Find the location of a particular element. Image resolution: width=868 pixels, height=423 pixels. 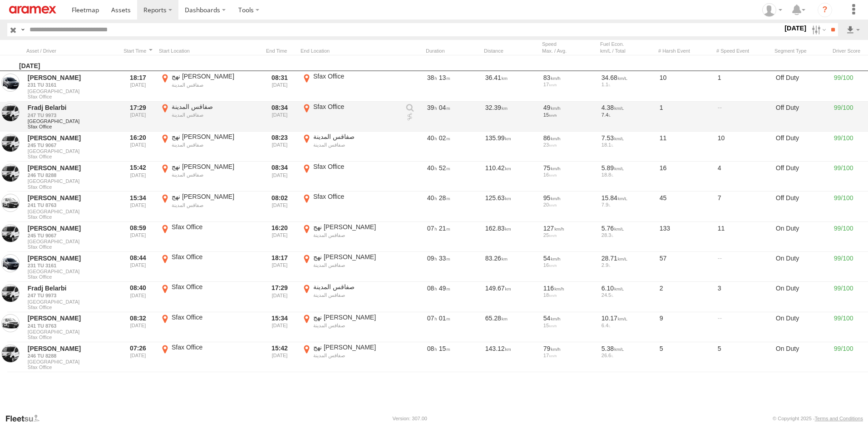

div: 54 is located at coordinates (569, 258).